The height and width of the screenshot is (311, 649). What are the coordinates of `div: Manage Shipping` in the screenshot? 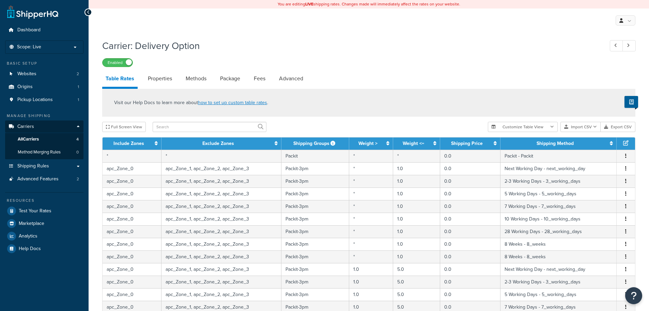 It's located at (44, 116).